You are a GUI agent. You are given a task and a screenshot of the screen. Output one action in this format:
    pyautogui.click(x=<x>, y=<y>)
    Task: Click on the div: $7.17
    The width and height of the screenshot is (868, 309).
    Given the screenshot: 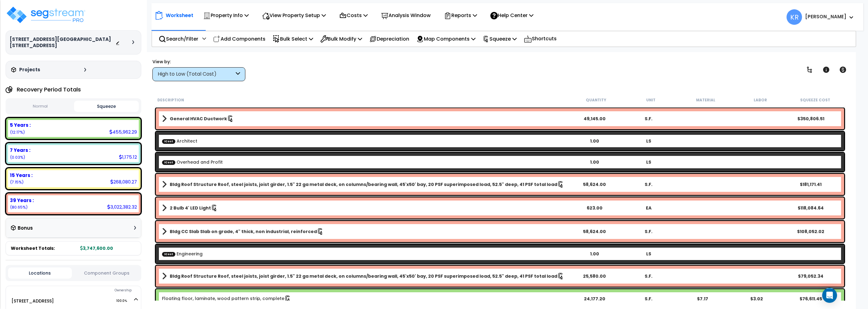 What is the action you would take?
    pyautogui.click(x=703, y=299)
    